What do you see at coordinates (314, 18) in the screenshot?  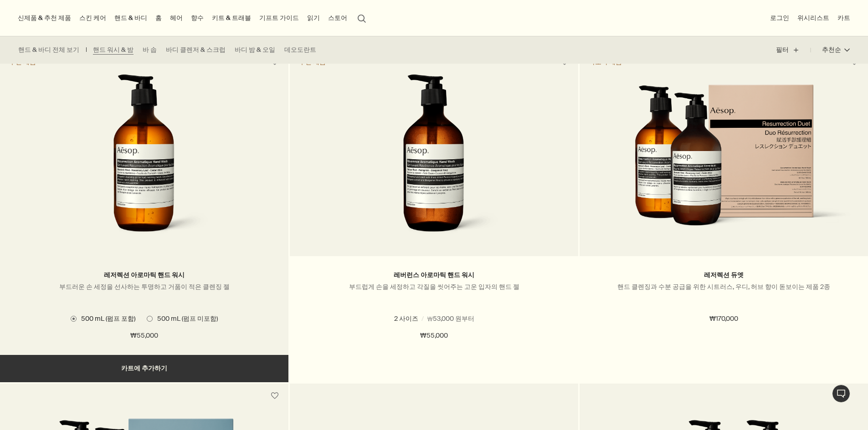 I see `a: 읽기` at bounding box center [314, 18].